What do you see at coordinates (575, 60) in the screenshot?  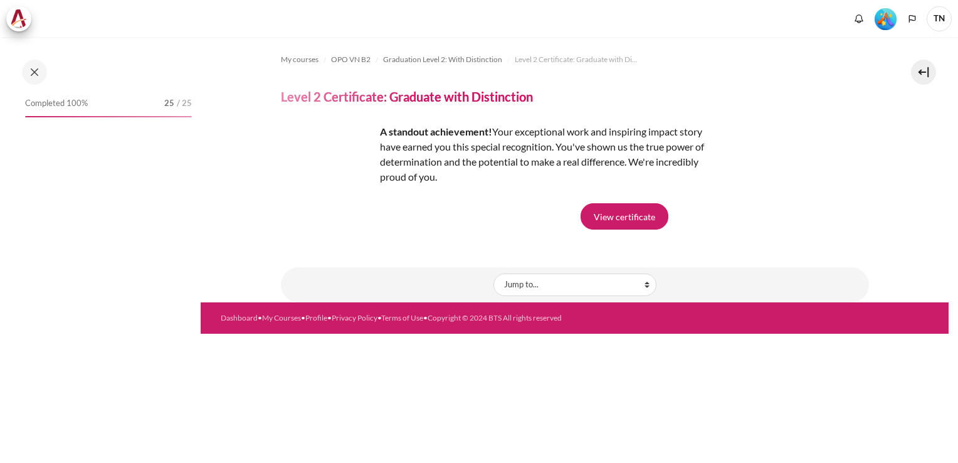 I see `nav: Navigation bar` at bounding box center [575, 60].